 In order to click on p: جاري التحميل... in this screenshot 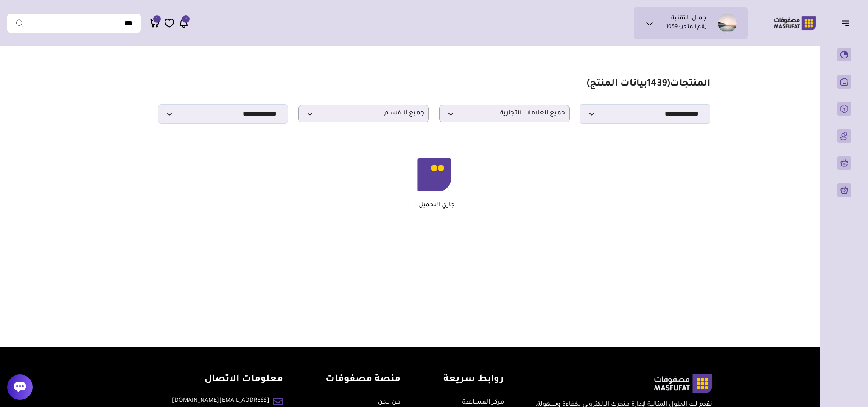, I will do `click(434, 206)`.